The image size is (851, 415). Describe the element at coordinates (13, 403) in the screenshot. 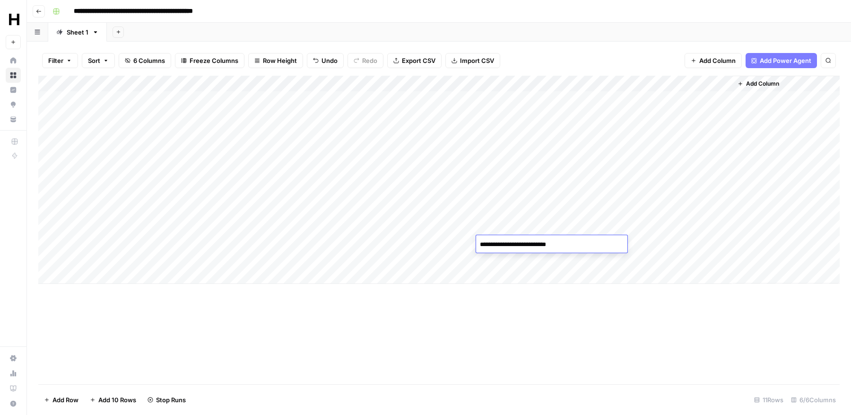

I see `button: Help + Support` at that location.